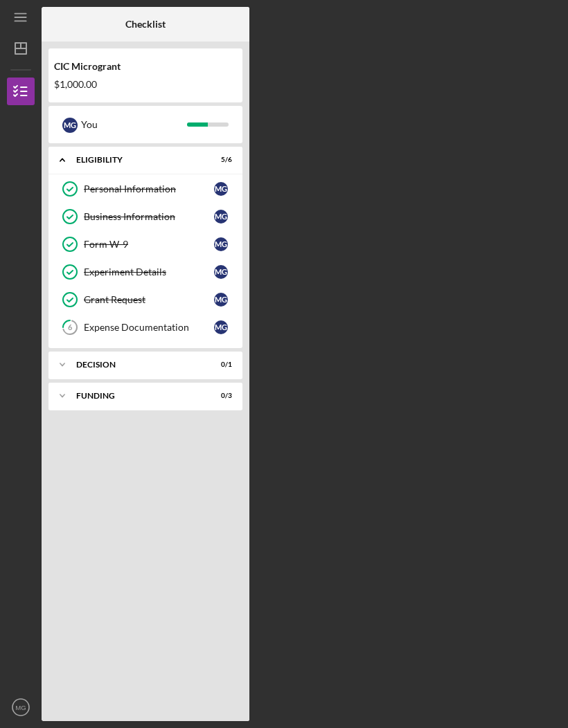  What do you see at coordinates (149, 189) in the screenshot?
I see `div: Personal Information` at bounding box center [149, 189].